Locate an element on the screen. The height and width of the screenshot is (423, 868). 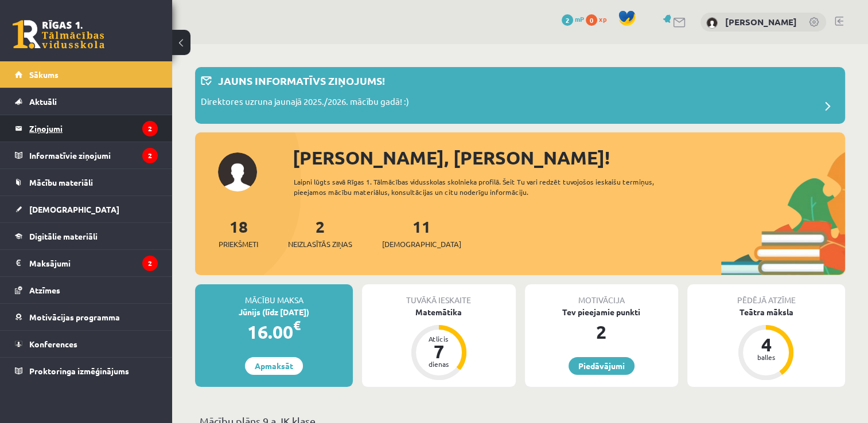
span: Mācību materiāli is located at coordinates (61, 183).